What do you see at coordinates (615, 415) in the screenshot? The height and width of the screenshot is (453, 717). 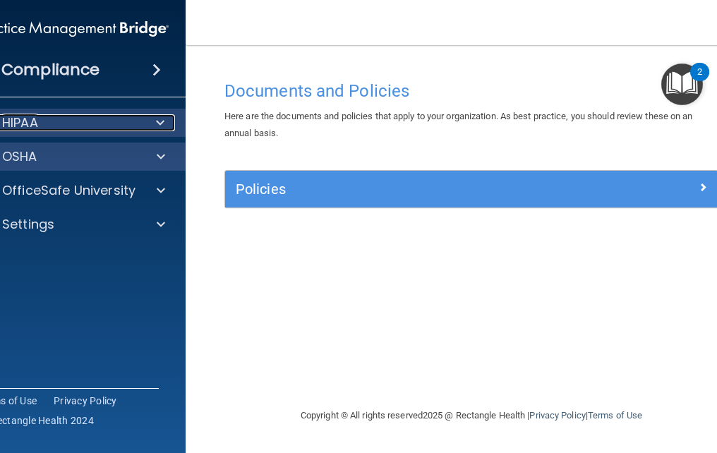 I see `a: Terms of Use` at bounding box center [615, 415].